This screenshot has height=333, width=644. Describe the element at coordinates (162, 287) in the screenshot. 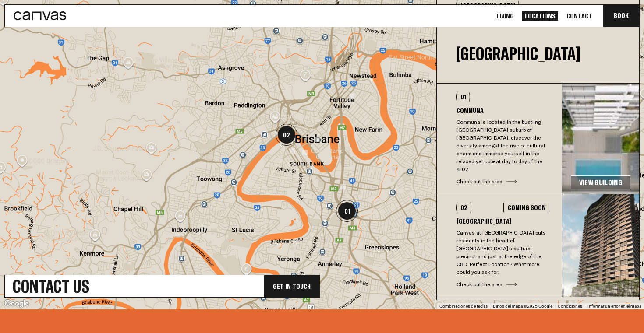

I see `a: Contact UsGet In Touch` at that location.